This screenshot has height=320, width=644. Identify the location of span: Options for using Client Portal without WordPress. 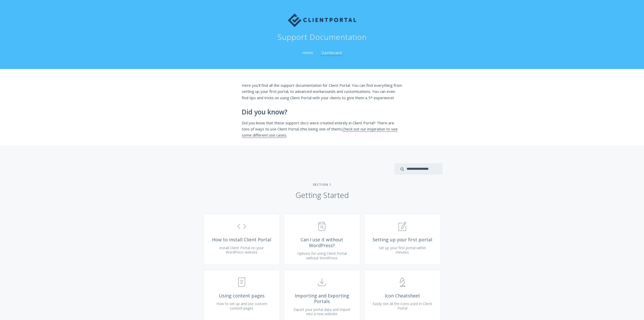
(322, 255).